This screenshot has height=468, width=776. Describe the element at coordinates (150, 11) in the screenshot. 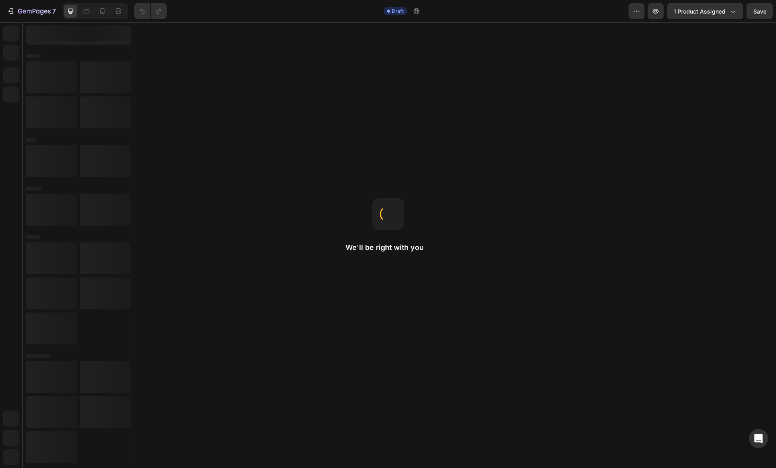

I see `div: Undo/Redo` at that location.